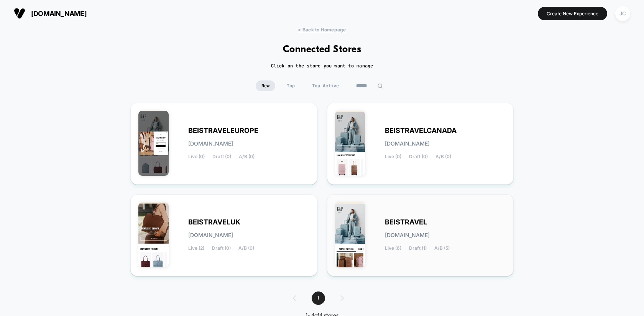 This screenshot has width=644, height=316. Describe the element at coordinates (350, 235) in the screenshot. I see `img: BEISTRAVEL` at that location.